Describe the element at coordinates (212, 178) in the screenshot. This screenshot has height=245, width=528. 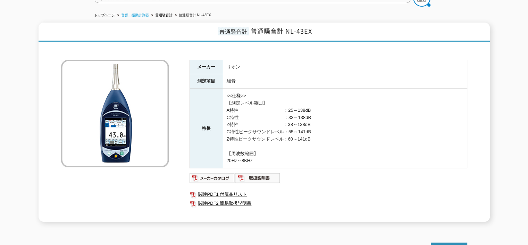
I see `img: メーカーカタログ` at that location.